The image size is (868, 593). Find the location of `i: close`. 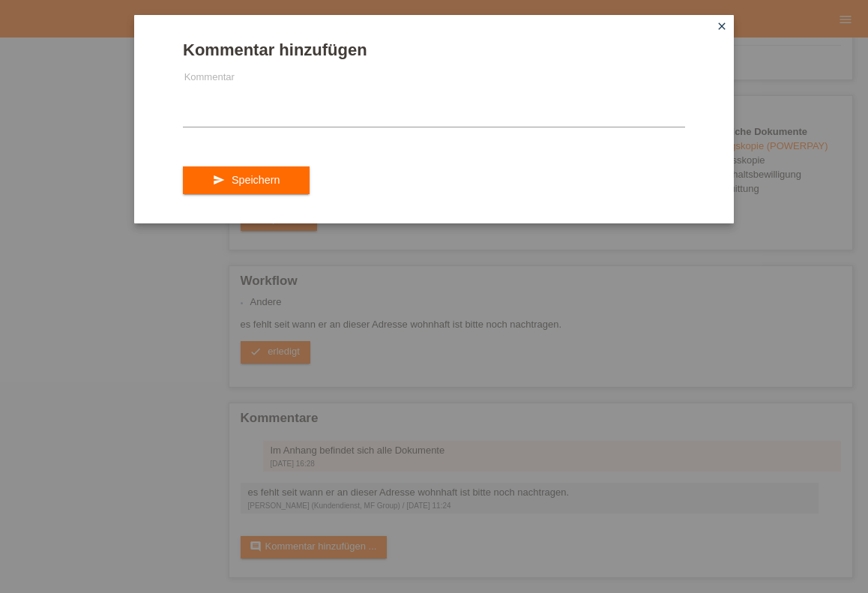

i: close is located at coordinates (722, 26).